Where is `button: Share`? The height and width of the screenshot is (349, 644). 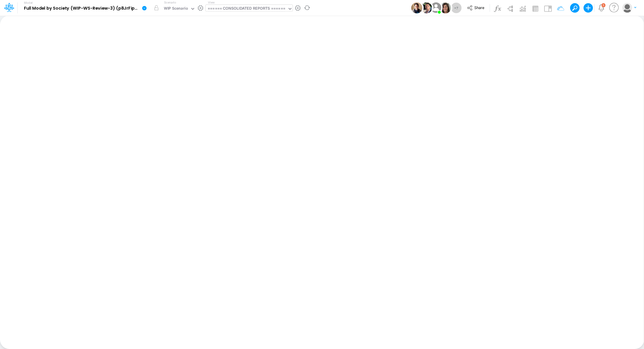
button: Share is located at coordinates (476, 8).